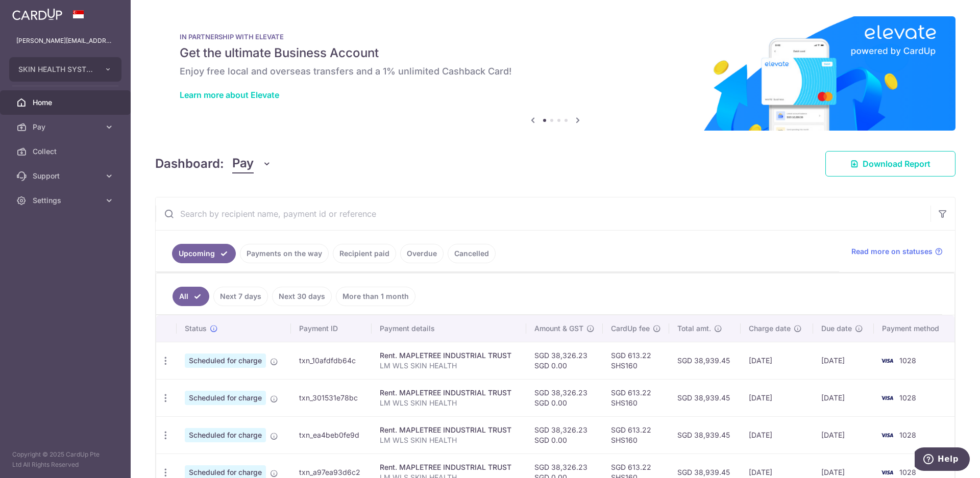 The height and width of the screenshot is (478, 980). Describe the element at coordinates (65, 70) in the screenshot. I see `button: SKIN HEALTH SYSTEM PTE LTD` at that location.